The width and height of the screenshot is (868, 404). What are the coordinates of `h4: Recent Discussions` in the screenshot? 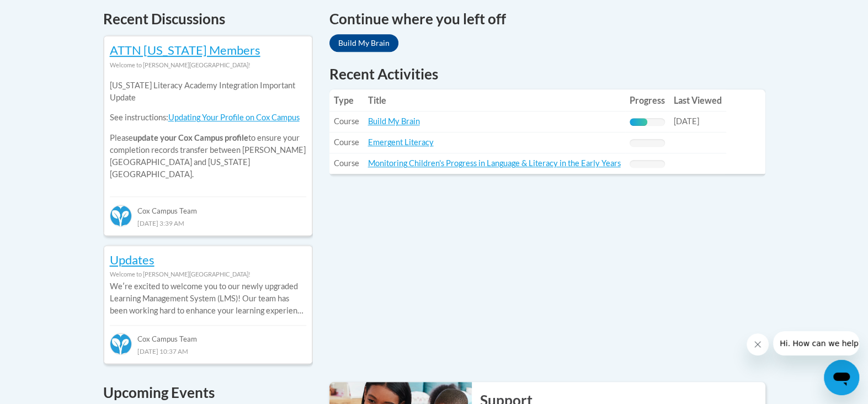 It's located at (208, 18).